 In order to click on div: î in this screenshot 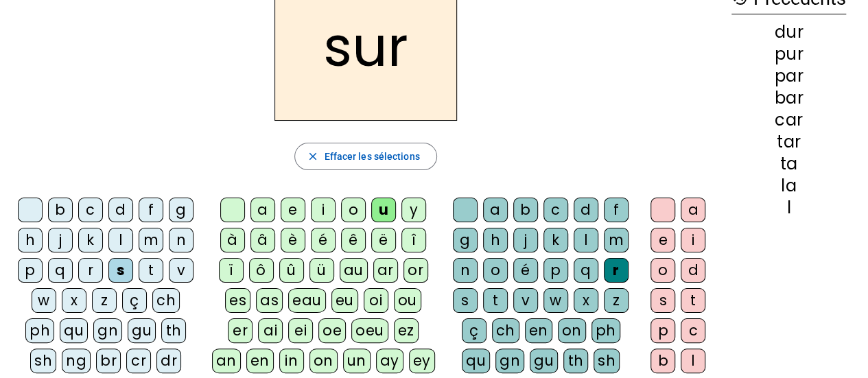, I will do `click(413, 240)`.